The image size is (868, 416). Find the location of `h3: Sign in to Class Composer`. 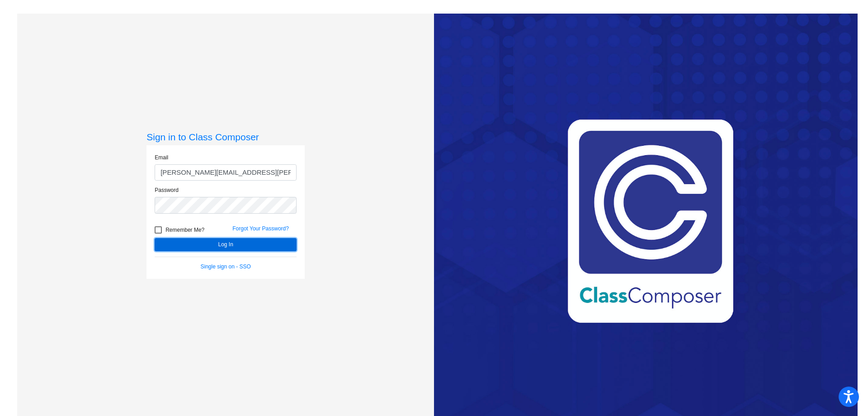

h3: Sign in to Class Composer is located at coordinates (225, 137).